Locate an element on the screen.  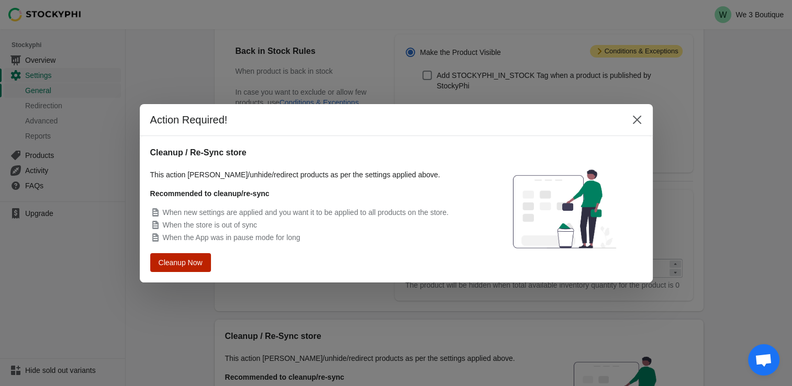
strong: Recommended to cleanup/re-sync is located at coordinates (210, 194).